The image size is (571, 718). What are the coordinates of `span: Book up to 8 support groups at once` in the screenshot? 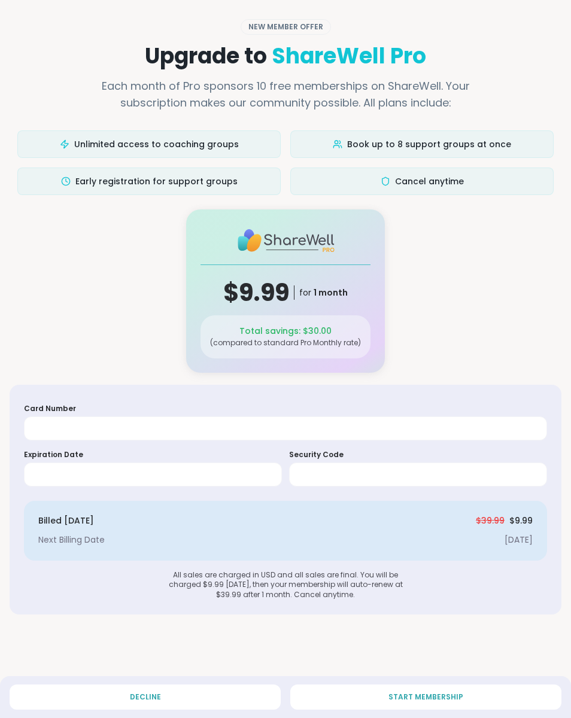 It's located at (429, 144).